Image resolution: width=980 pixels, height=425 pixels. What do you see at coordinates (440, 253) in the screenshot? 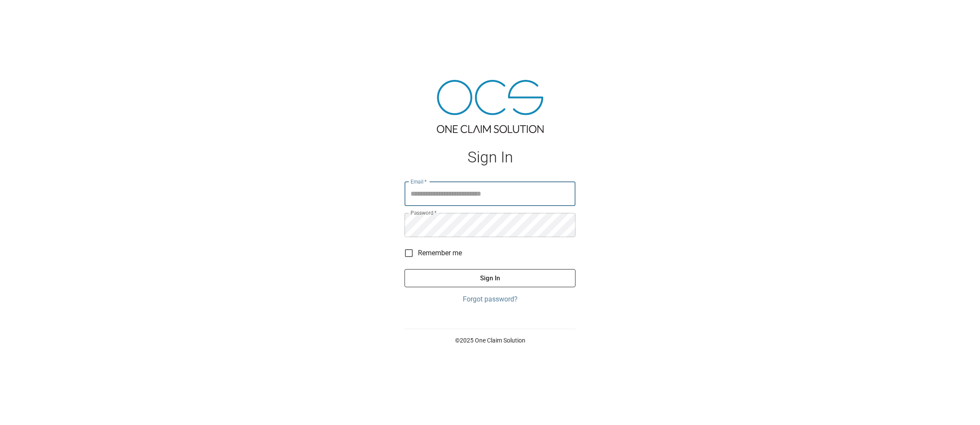
I see `span: Remember me` at bounding box center [440, 253].